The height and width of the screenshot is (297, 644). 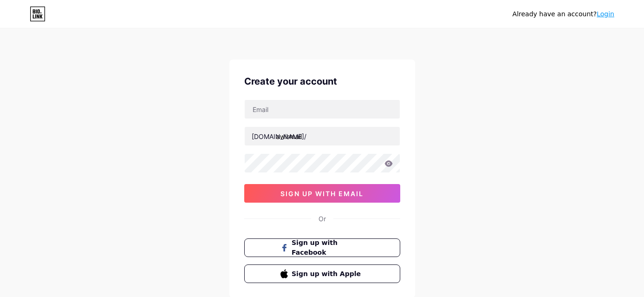 What do you see at coordinates (322, 194) in the screenshot?
I see `button: sign up with email` at bounding box center [322, 194].